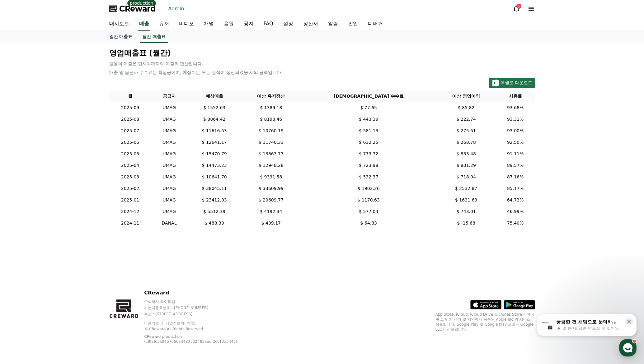 The image size is (644, 364). I want to click on a: 팝업, so click(353, 24).